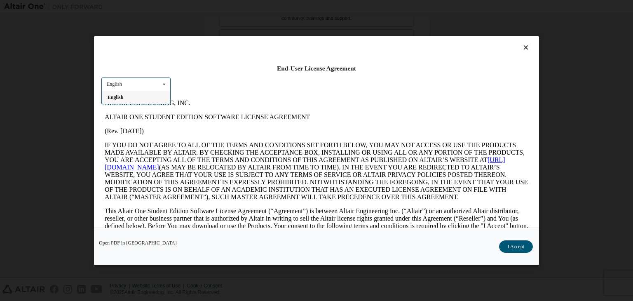  I want to click on p: IF YOU DO NOT AGREE TO ALL OF THE TERMS AND CONDITIONS SET FORTH BELOW, YOU MAY NOT ACCESS OR USE..., so click(215, 75).